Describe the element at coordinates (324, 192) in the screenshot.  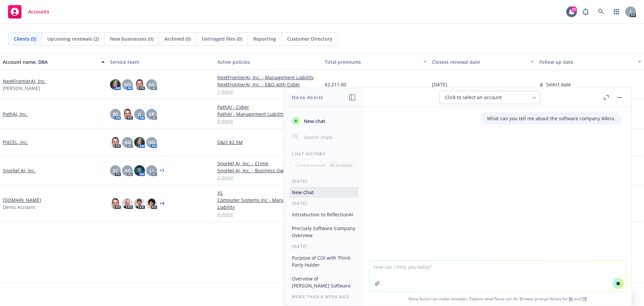
I see `button: New Chat` at that location.